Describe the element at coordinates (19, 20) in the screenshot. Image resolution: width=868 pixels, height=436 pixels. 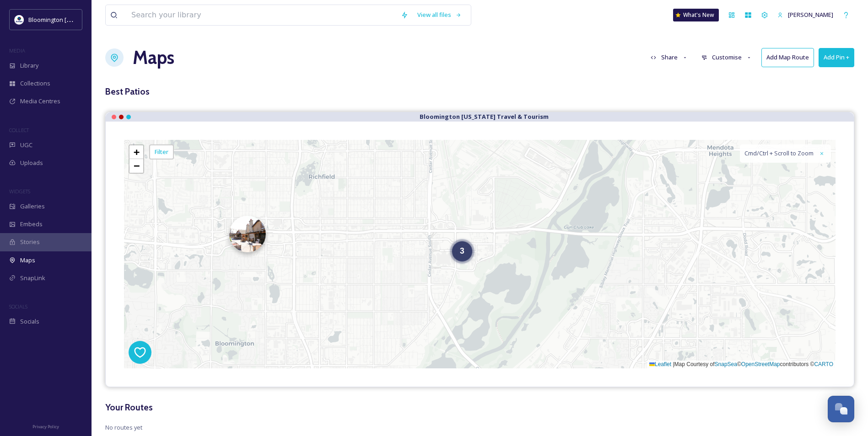
I see `img: 429649847_804695101686009_1723528578384153789_n.jpg` at that location.